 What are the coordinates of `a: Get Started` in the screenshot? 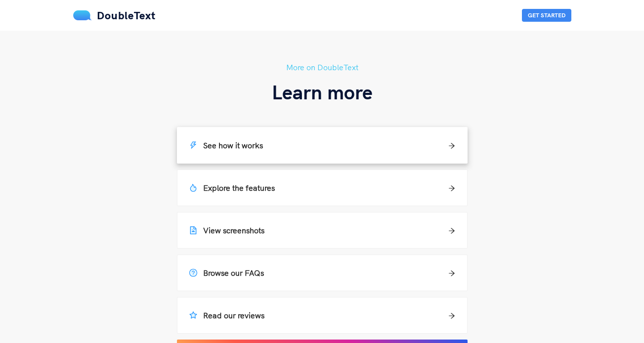 It's located at (547, 16).